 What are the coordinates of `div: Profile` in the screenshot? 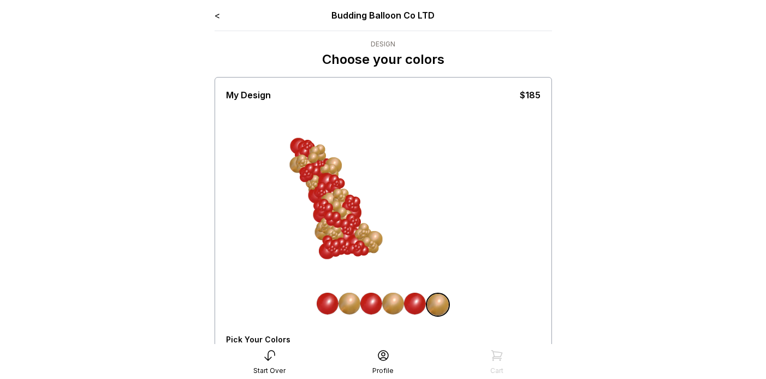 It's located at (383, 371).